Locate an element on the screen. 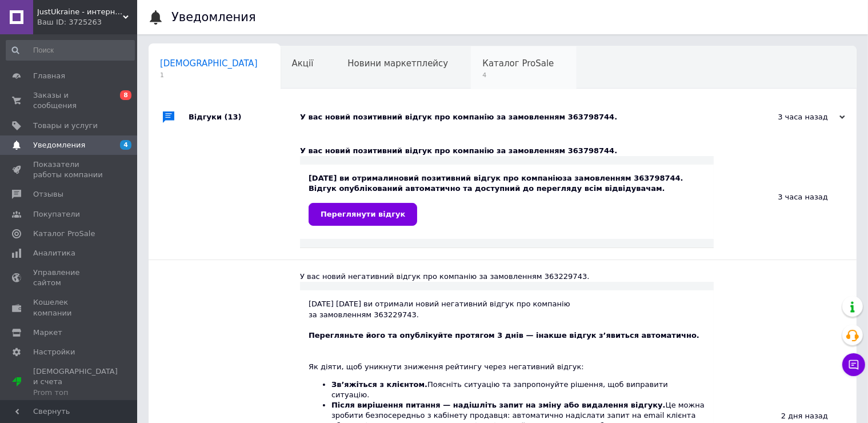 The height and width of the screenshot is (423, 868). span: Показатели работы компании is located at coordinates (69, 170).